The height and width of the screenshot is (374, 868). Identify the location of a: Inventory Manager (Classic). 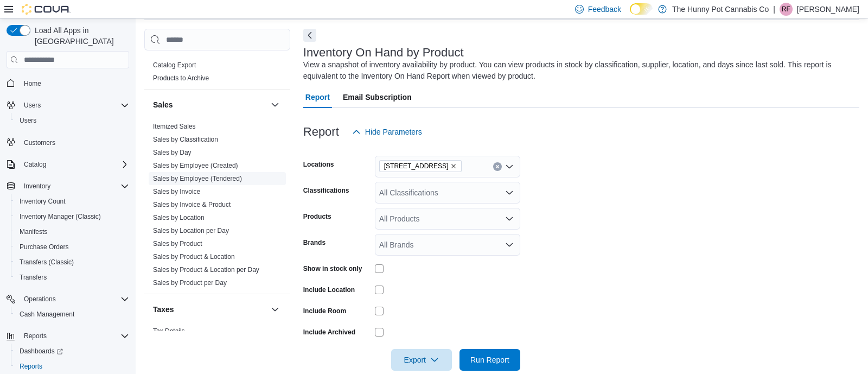
(60, 216).